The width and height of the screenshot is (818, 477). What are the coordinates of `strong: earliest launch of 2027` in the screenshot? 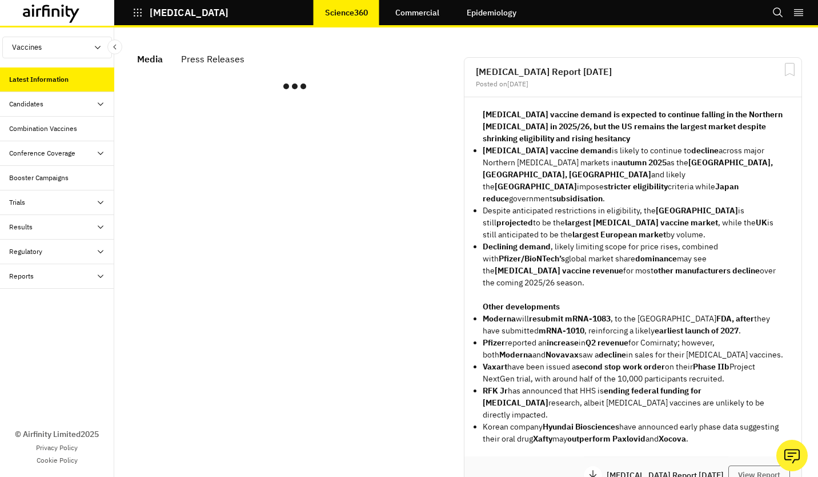 It's located at (697, 330).